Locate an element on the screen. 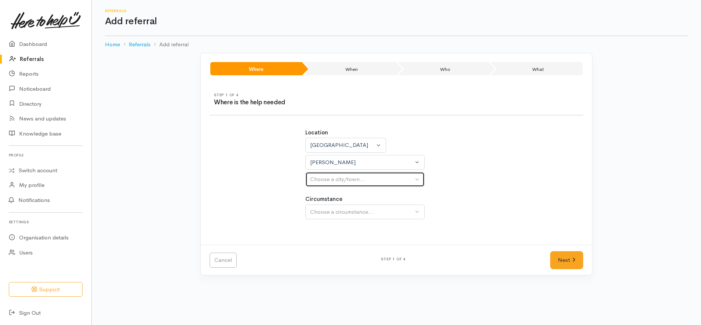 Image resolution: width=701 pixels, height=325 pixels. button: Waikato is located at coordinates (346, 145).